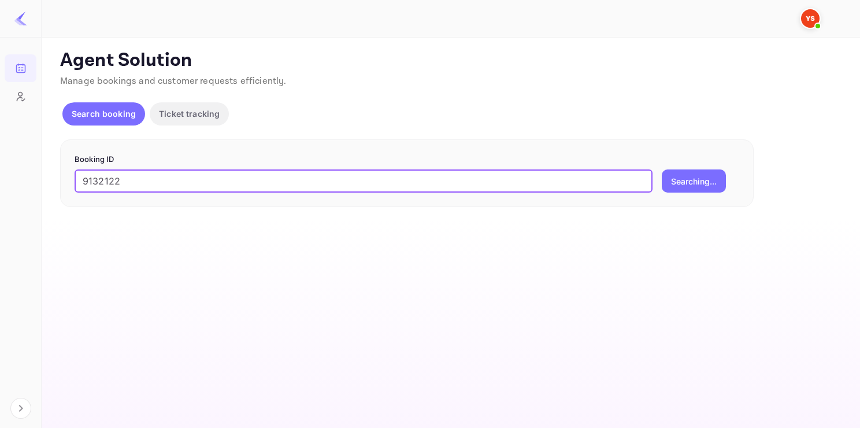  Describe the element at coordinates (21, 18) in the screenshot. I see `img: LiteAPI` at that location.